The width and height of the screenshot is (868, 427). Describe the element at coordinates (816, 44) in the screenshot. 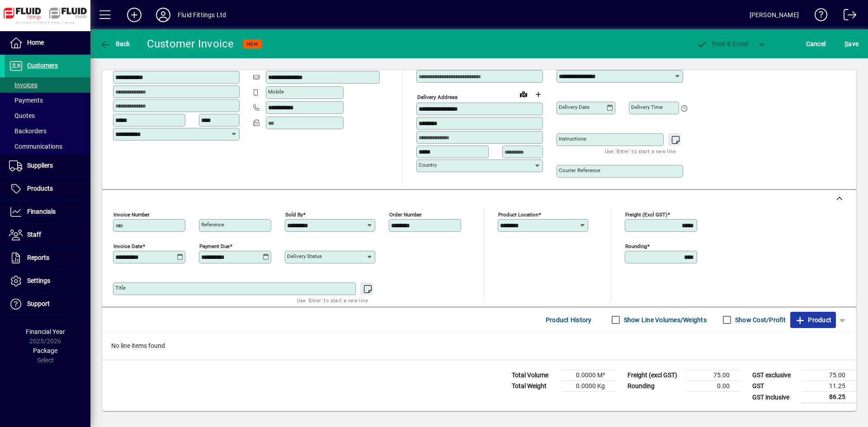

I see `span: Cancel` at that location.